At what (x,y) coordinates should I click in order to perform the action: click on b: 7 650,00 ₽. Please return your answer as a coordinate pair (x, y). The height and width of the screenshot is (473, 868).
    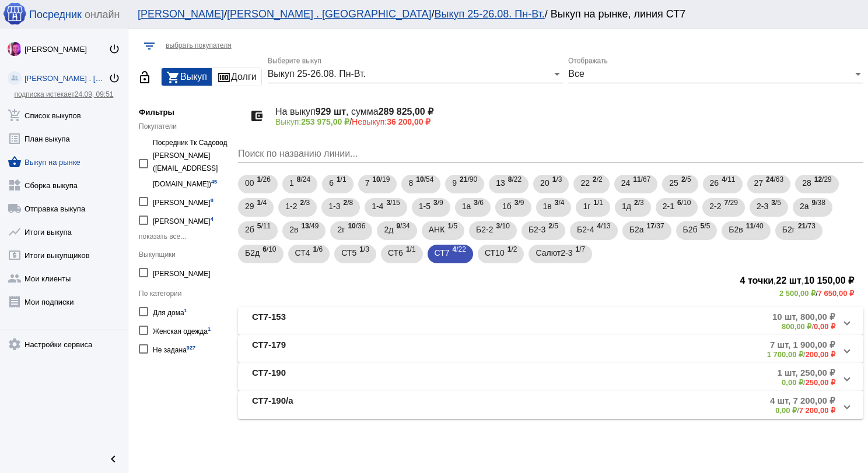
    Looking at the image, I should click on (836, 293).